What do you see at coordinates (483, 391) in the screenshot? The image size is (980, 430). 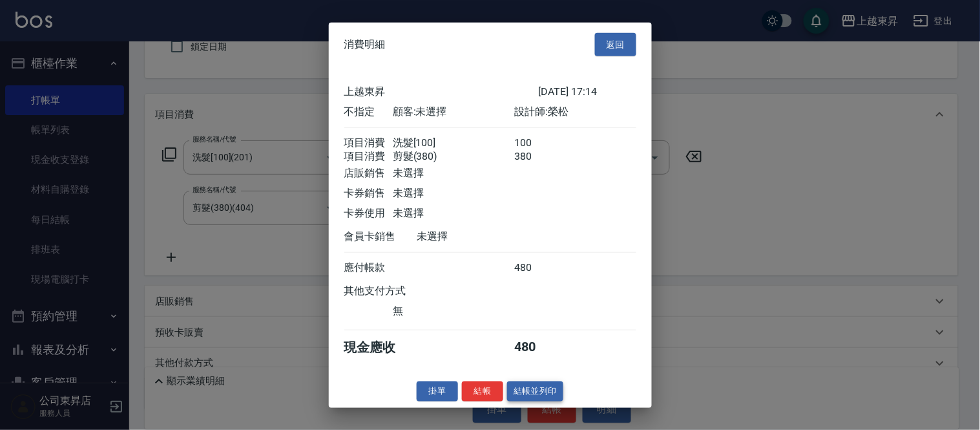 I see `button: 結帳` at bounding box center [483, 391].